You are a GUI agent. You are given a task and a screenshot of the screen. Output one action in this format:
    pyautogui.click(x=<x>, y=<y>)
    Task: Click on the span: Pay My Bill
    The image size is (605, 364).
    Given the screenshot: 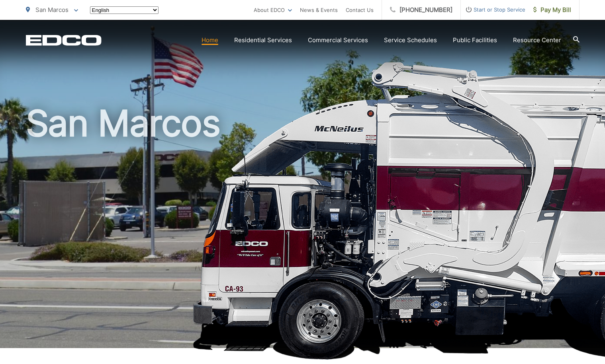 What is the action you would take?
    pyautogui.click(x=552, y=10)
    